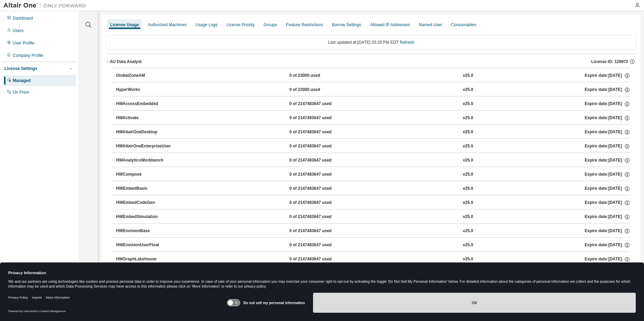 This screenshot has height=321, width=644. Describe the element at coordinates (21, 80) in the screenshot. I see `div: Managed` at that location.